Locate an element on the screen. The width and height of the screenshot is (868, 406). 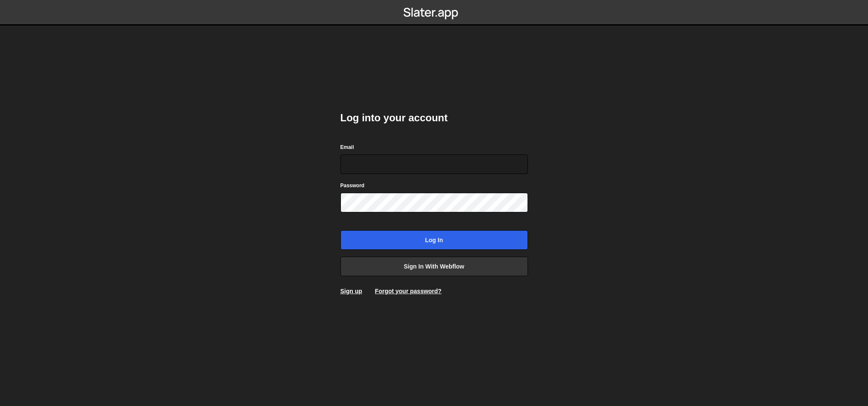
label: Password is located at coordinates (352, 186).